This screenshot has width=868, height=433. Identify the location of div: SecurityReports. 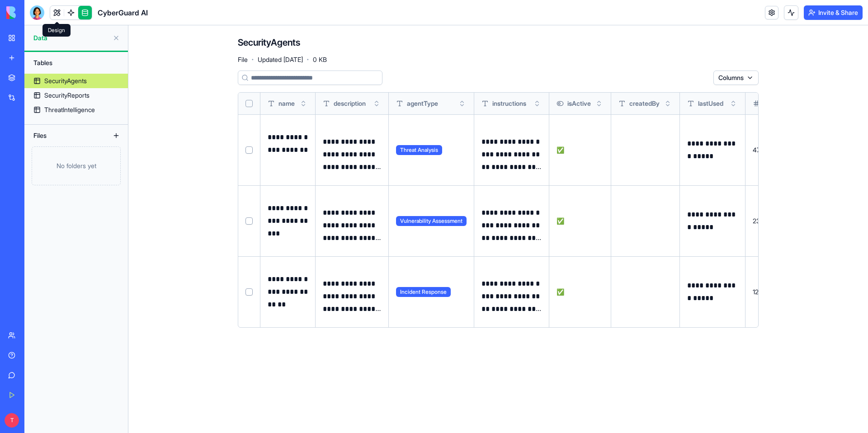
(67, 95).